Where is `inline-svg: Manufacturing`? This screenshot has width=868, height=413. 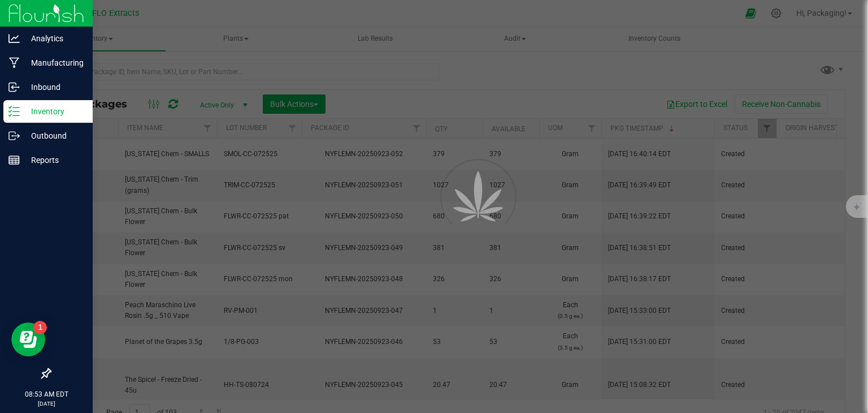 inline-svg: Manufacturing is located at coordinates (14, 63).